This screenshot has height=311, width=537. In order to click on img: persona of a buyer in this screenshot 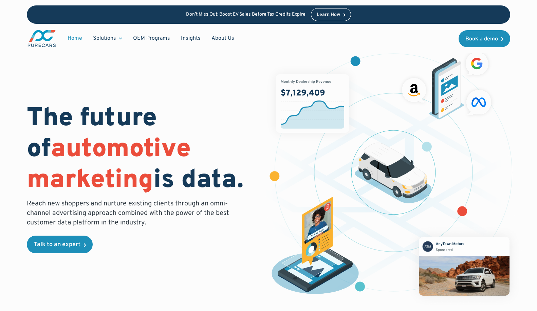, I will do `click(315, 247)`.